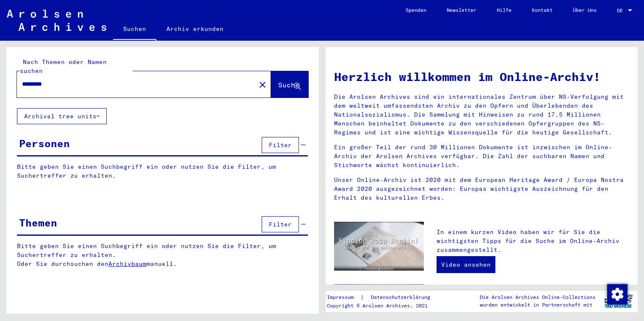  I want to click on div: Zustimmung ändern, so click(617, 294).